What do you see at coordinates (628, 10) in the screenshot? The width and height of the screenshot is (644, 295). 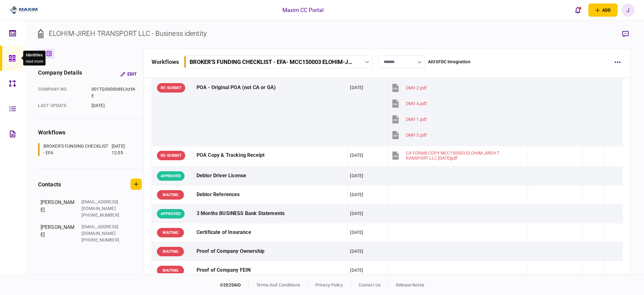 I see `div: J` at bounding box center [628, 10].